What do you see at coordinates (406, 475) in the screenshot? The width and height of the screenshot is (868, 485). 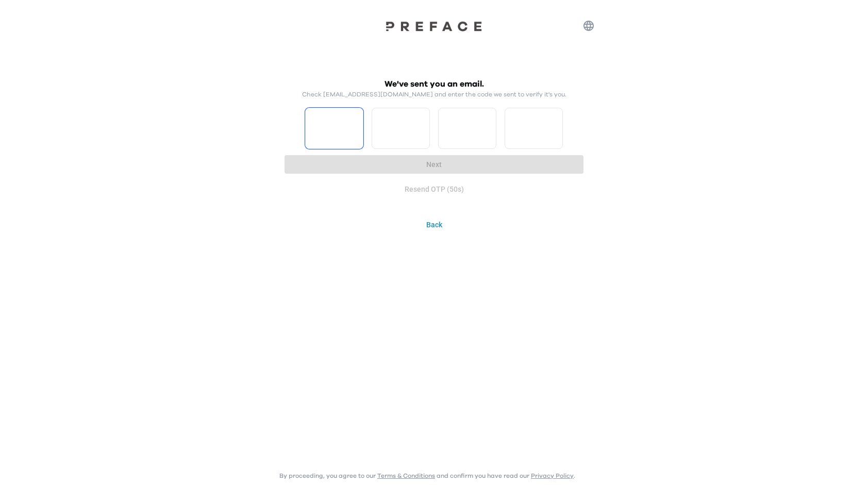 I see `a: Terms & Conditions` at bounding box center [406, 475].